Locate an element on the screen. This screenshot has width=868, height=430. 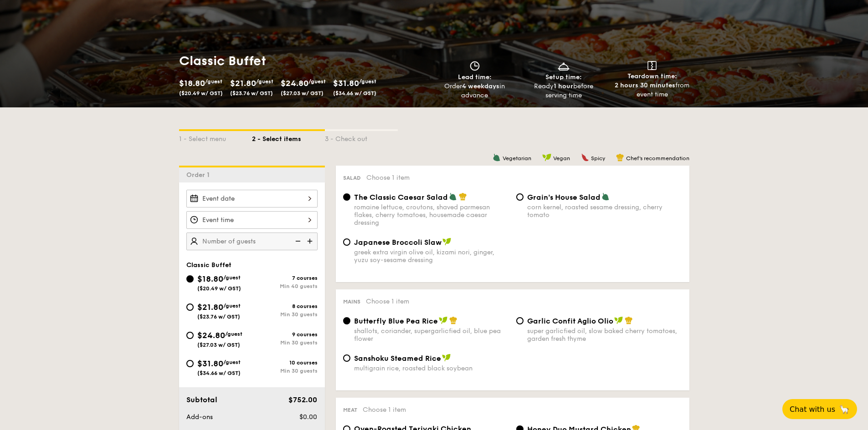
input: $18.80/guest($20.49 w/ GST)7 coursesMin 40 guests is located at coordinates (190, 279).